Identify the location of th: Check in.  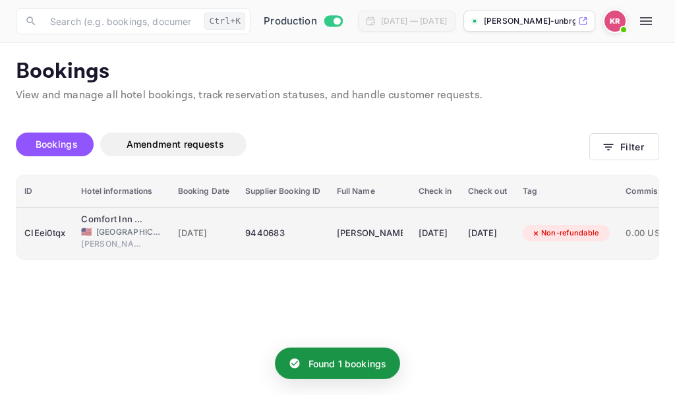
(435, 191).